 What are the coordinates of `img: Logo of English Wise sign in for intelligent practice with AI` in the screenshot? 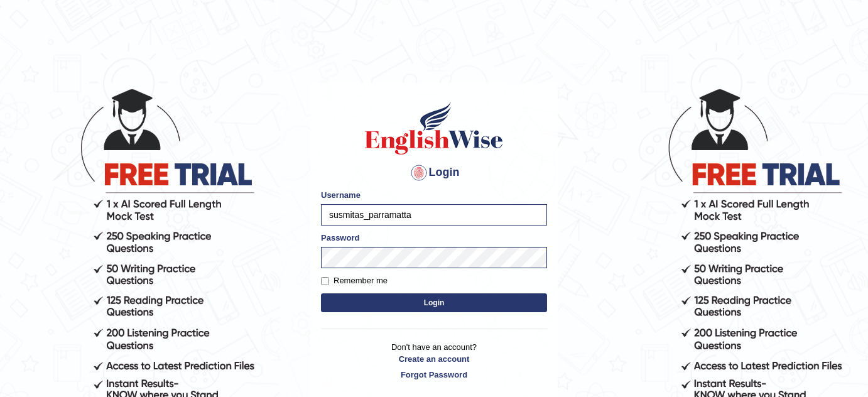 It's located at (434, 128).